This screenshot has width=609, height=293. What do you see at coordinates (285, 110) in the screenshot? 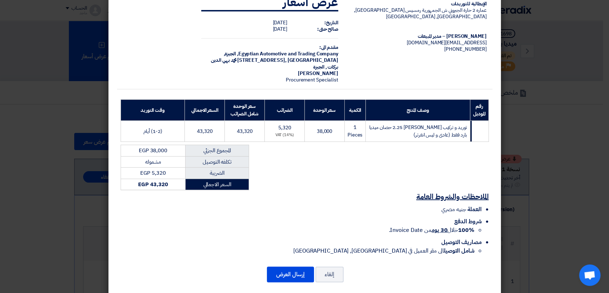
I see `th: الضرائب` at bounding box center [285, 110].